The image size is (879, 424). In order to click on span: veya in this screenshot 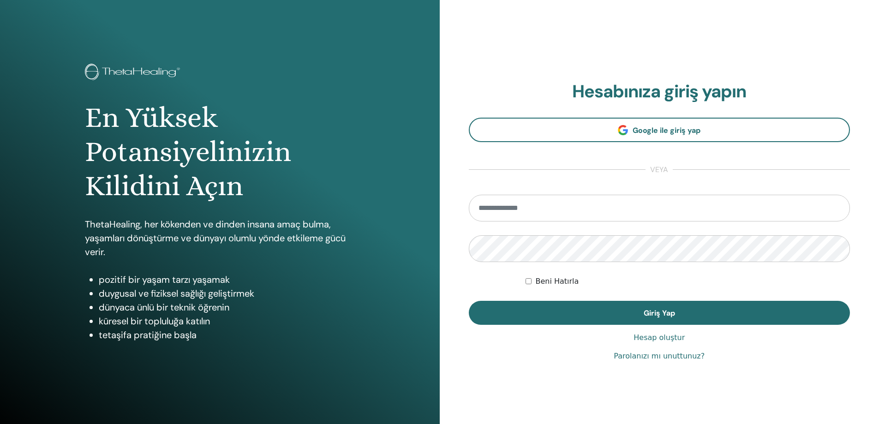, I will do `click(659, 170)`.